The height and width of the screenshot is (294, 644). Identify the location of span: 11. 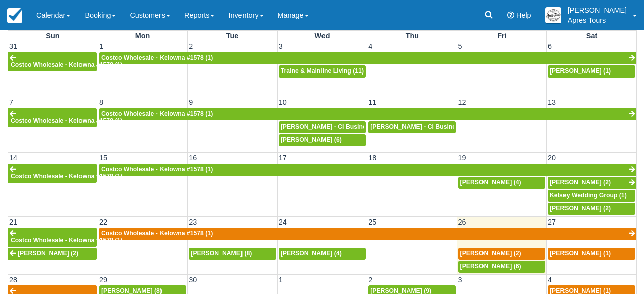
(372, 102).